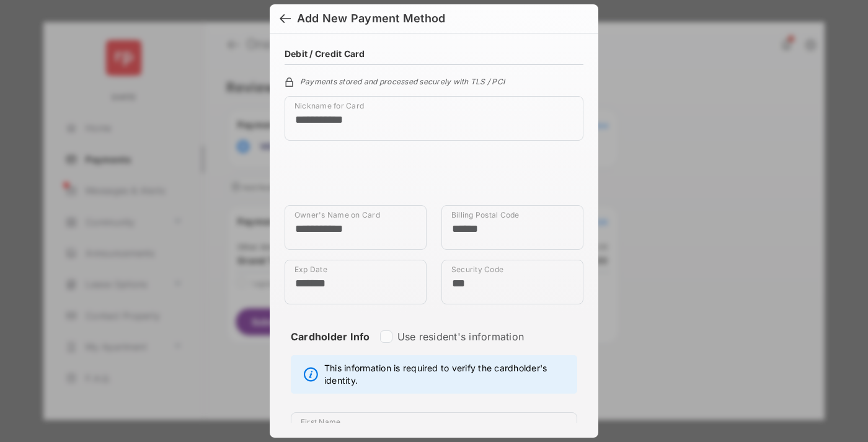 The height and width of the screenshot is (442, 868). I want to click on strong: Cardholder Info, so click(330, 347).